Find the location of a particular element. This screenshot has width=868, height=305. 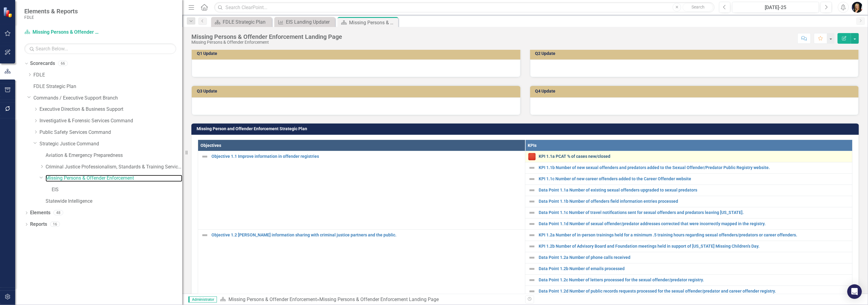

a: Data Point 1.1d Number of sexual offender/predator addresses corrected that were incorrectly mapp... is located at coordinates (694, 223).